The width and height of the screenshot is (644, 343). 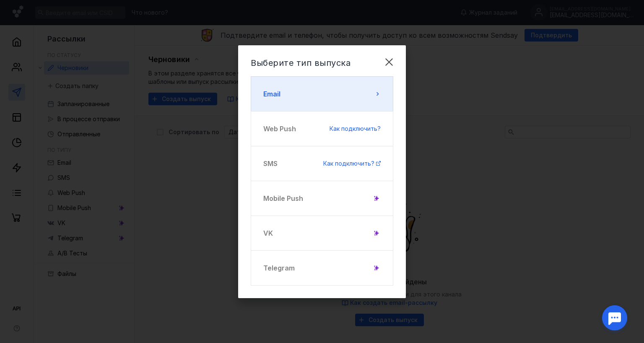 I want to click on span: Выберите тип выпуска, so click(x=300, y=63).